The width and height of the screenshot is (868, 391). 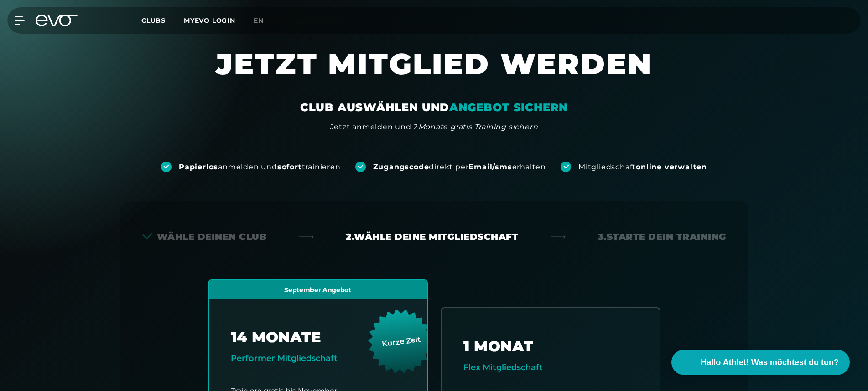 What do you see at coordinates (401, 167) in the screenshot?
I see `strong: Zugangscode` at bounding box center [401, 167].